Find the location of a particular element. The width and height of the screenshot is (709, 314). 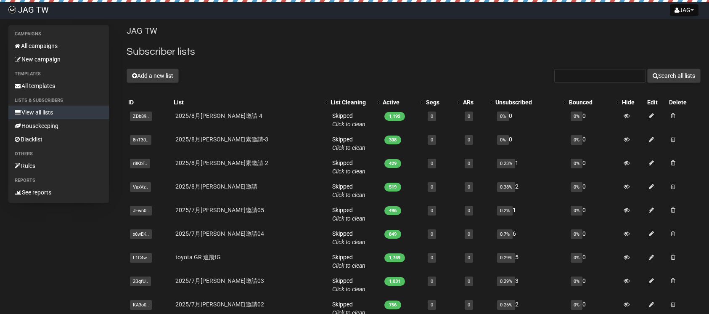

th: Delete: No sort applied, sorting is disabled is located at coordinates (683, 102).